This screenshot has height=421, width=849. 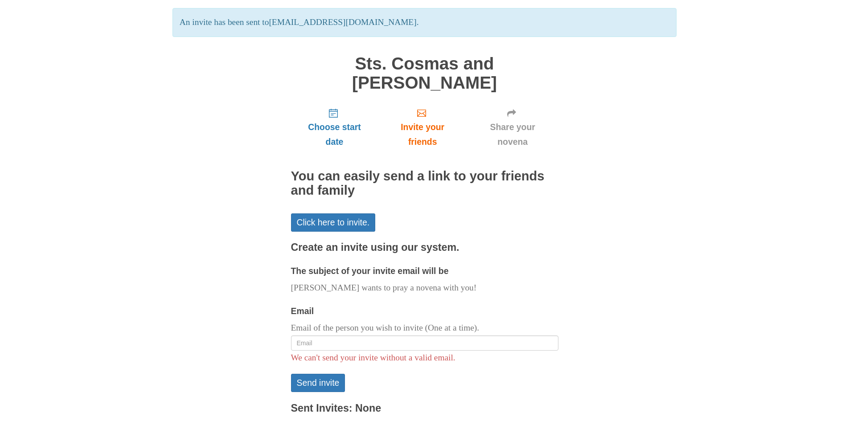 I want to click on h2: You can easily send a link to your friends and family, so click(x=425, y=184).